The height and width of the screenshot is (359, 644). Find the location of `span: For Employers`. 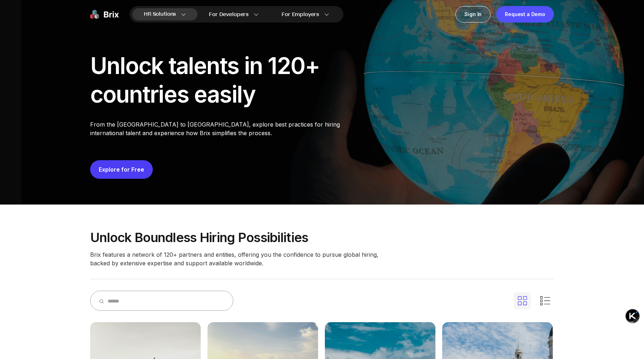

span: For Employers is located at coordinates (300, 14).